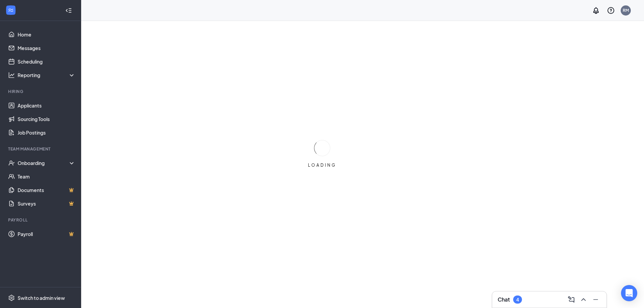 The height and width of the screenshot is (308, 644). I want to click on div: RM, so click(625, 10).